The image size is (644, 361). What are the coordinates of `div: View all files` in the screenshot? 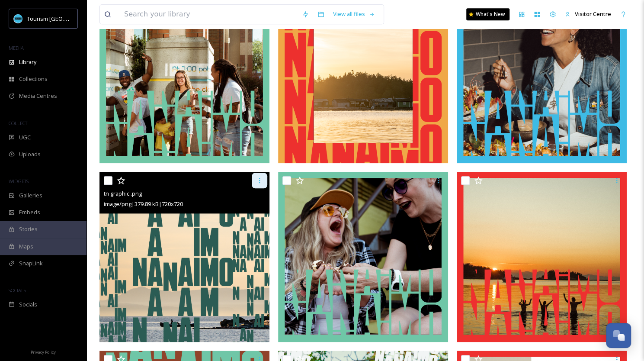 It's located at (354, 14).